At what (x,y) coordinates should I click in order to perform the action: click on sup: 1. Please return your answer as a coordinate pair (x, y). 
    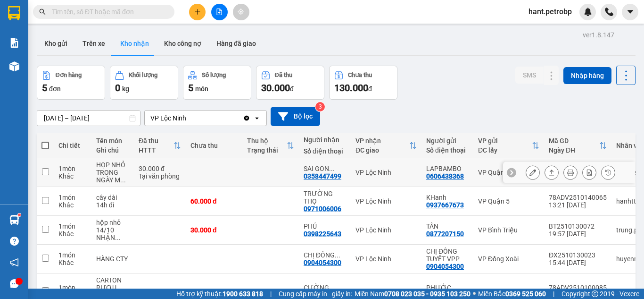
    Looking at the image, I should click on (19, 215).